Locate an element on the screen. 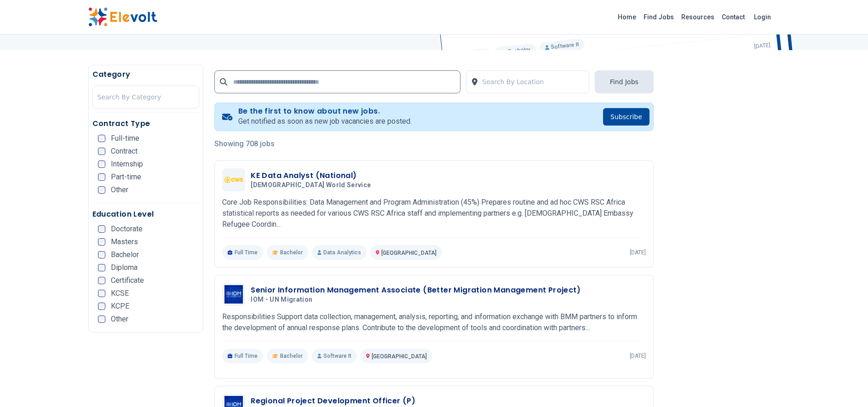 The width and height of the screenshot is (868, 407). h5: Education Level is located at coordinates (146, 215).